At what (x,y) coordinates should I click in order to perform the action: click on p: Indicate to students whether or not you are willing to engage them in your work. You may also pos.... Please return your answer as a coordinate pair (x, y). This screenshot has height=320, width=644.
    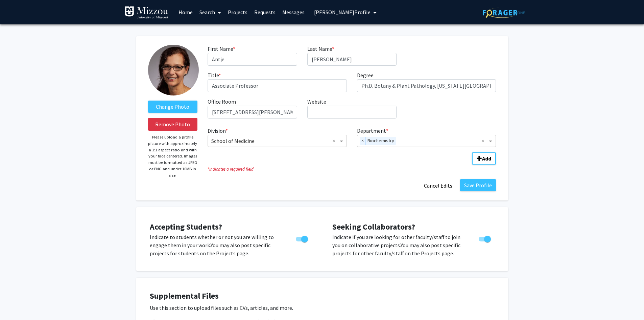
    Looking at the image, I should click on (216, 245).